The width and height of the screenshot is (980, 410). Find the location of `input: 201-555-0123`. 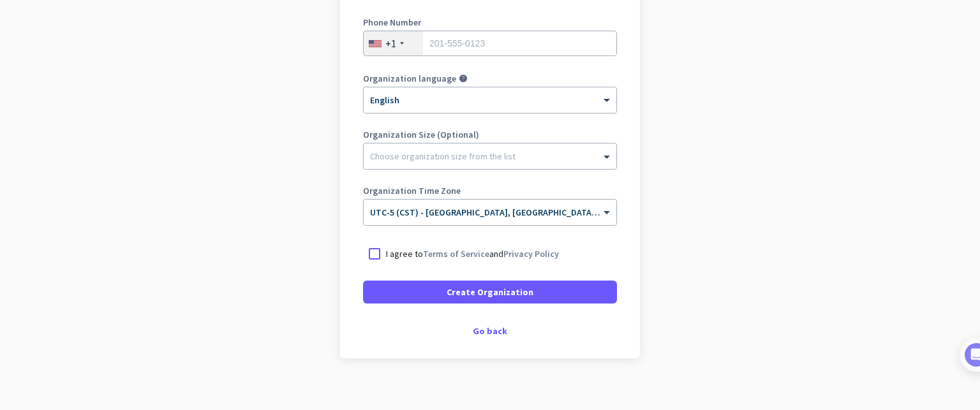

input: 201-555-0123 is located at coordinates (490, 43).